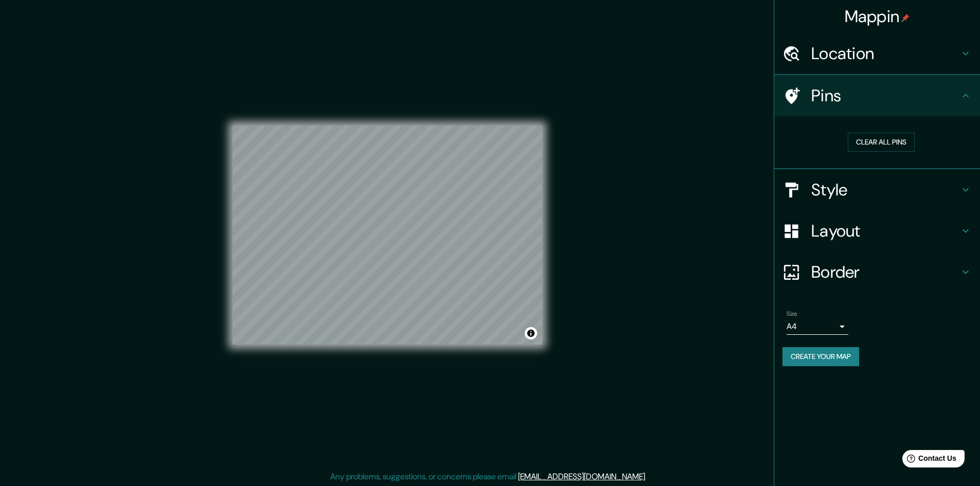 This screenshot has height=486, width=980. I want to click on label: Size, so click(792, 314).